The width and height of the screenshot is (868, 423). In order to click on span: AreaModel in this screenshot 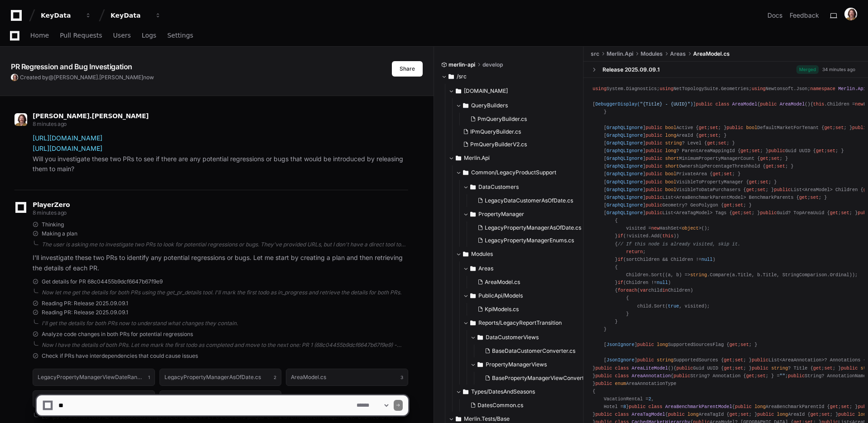, I will do `click(744, 104)`.